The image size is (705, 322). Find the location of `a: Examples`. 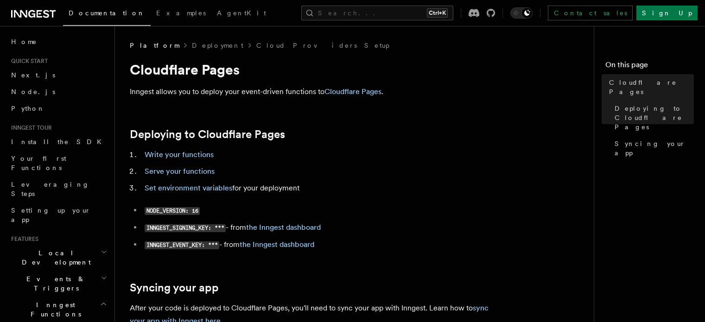

a: Examples is located at coordinates (181, 14).